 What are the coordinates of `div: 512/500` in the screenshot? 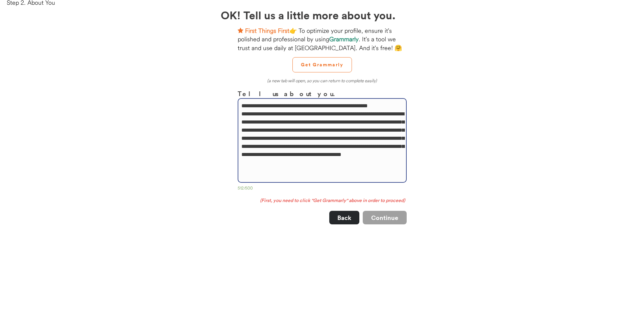 It's located at (322, 189).